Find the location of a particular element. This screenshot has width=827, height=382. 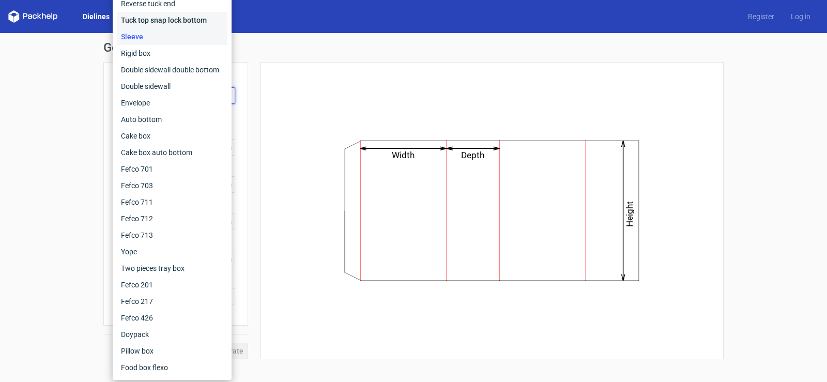

div: Fefco 712 is located at coordinates (172, 219).